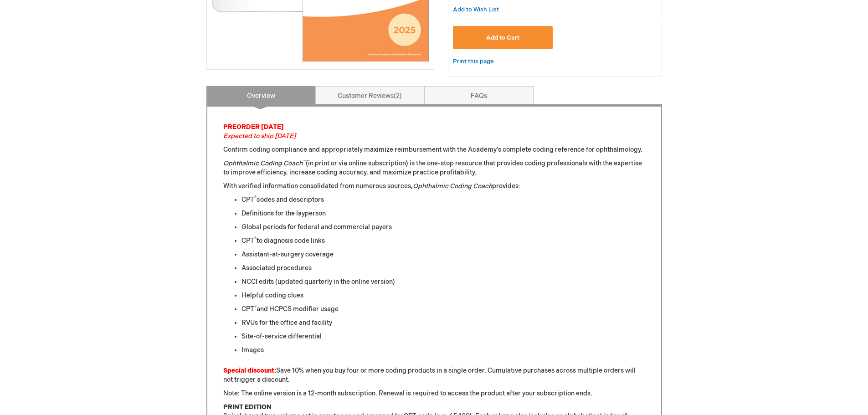 Image resolution: width=868 pixels, height=415 pixels. Describe the element at coordinates (443, 227) in the screenshot. I see `li: Global periods for federal and commercial payers` at that location.